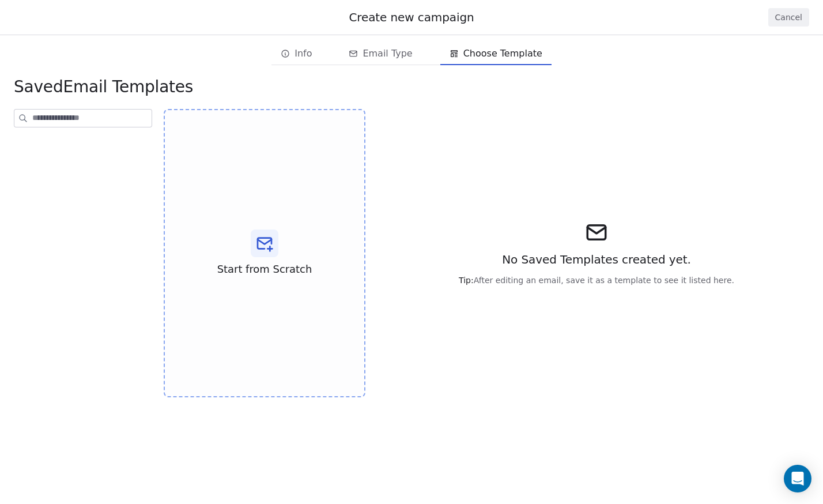  I want to click on span: Email Type, so click(387, 53).